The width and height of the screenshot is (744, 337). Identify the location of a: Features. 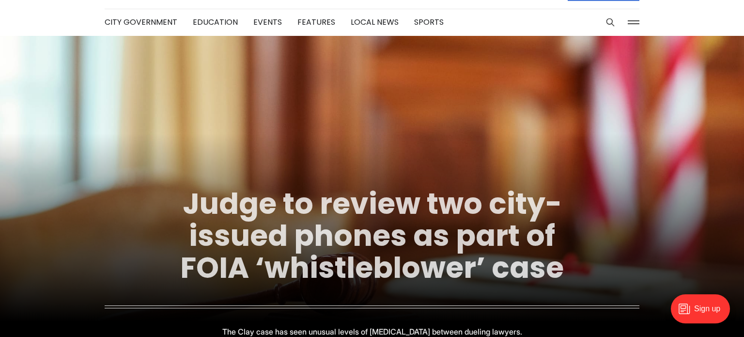
(316, 22).